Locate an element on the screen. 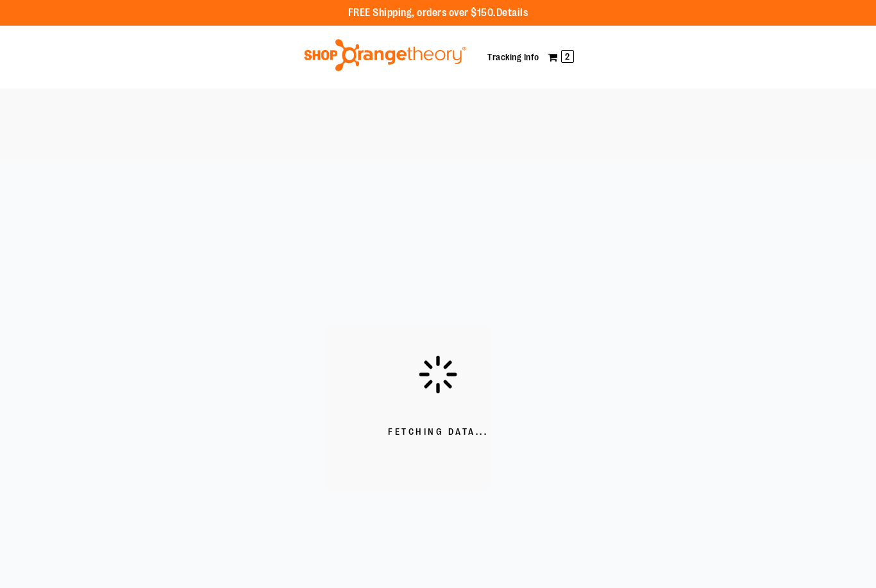  img: Shop Orangetheory is located at coordinates (385, 55).